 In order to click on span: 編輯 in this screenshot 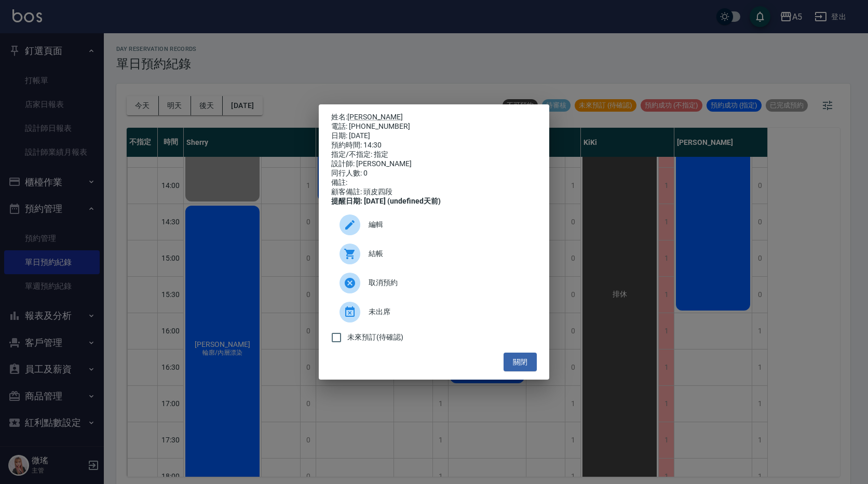, I will do `click(448, 224)`.